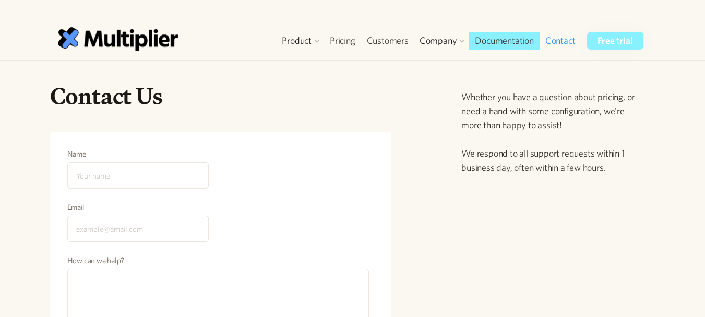 This screenshot has height=317, width=705. I want to click on label: How can we help?, so click(218, 260).